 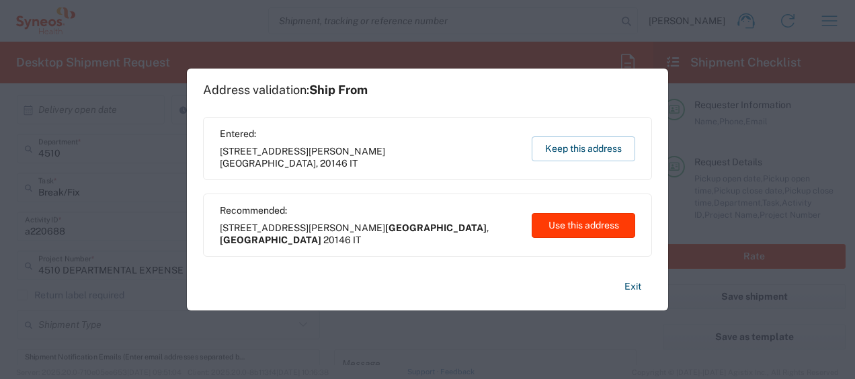 What do you see at coordinates (285, 90) in the screenshot?
I see `h1: Address validation:` at bounding box center [285, 90].